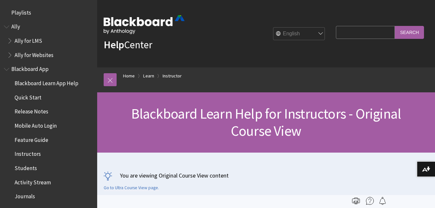 This screenshot has width=435, height=208. Describe the element at coordinates (28, 96) in the screenshot. I see `span: Quick Start` at that location.